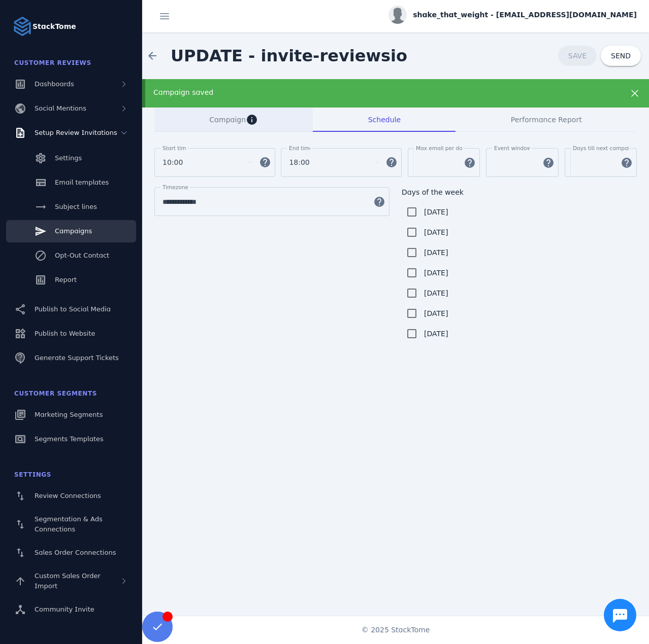 This screenshot has width=649, height=644. Describe the element at coordinates (55, 394) in the screenshot. I see `span: Customer Segments` at that location.